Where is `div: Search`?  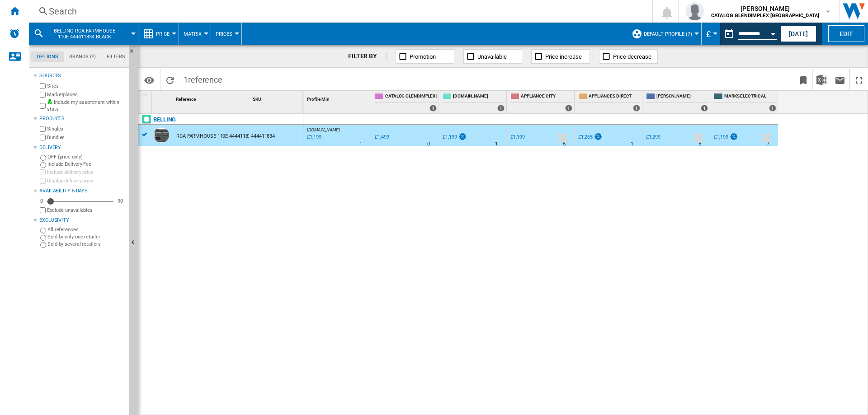 div: Search is located at coordinates (339, 11).